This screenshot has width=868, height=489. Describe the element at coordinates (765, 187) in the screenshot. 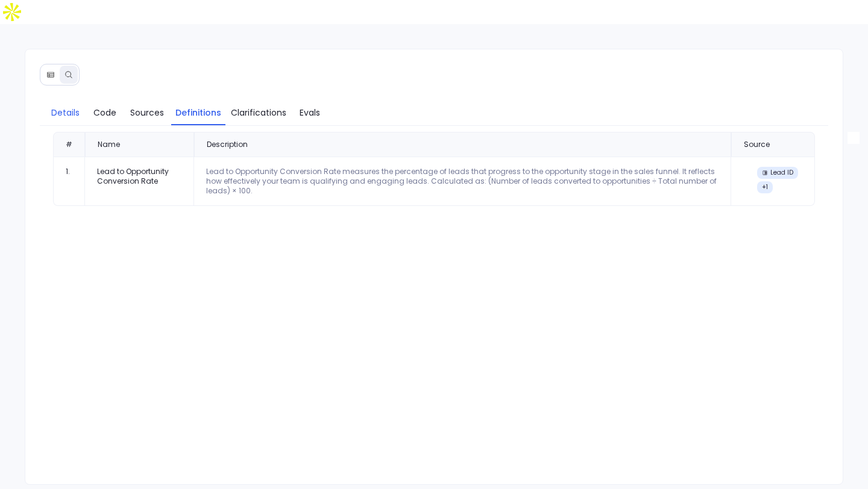

I see `div: + 1` at that location.